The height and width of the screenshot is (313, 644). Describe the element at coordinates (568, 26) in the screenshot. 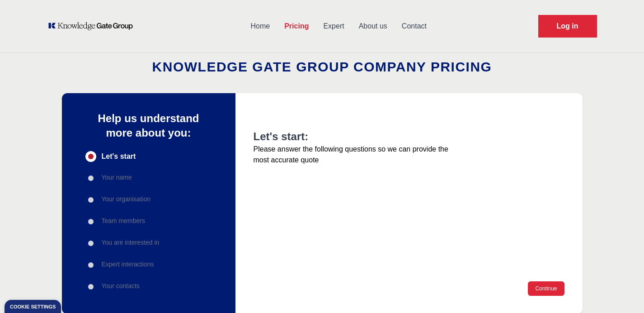

I see `a: Request Demo` at that location.